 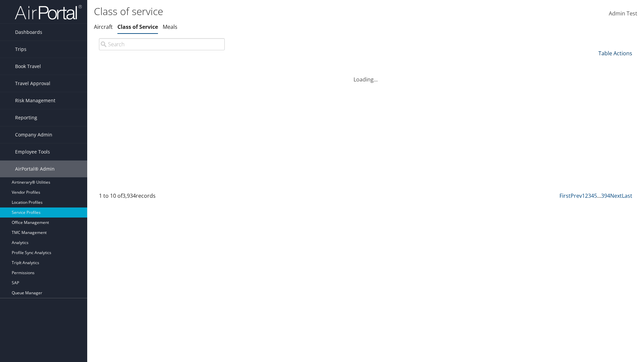 I want to click on a: Admin Test, so click(x=623, y=14).